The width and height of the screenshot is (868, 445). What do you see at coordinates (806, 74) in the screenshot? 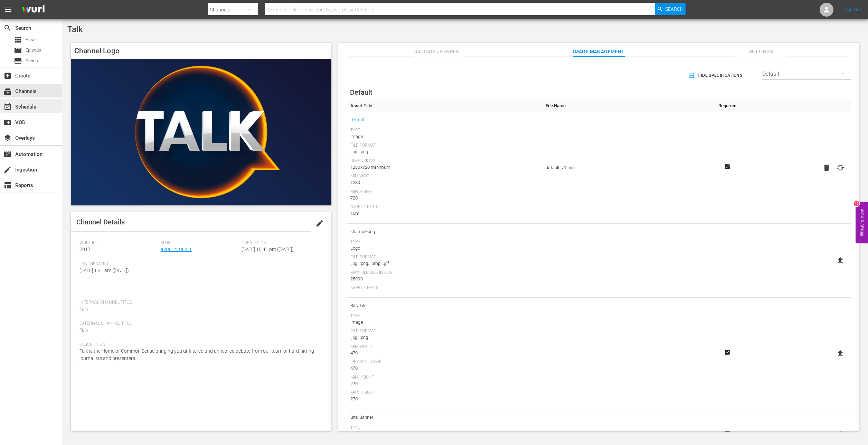
I see `div: Default` at bounding box center [806, 74].